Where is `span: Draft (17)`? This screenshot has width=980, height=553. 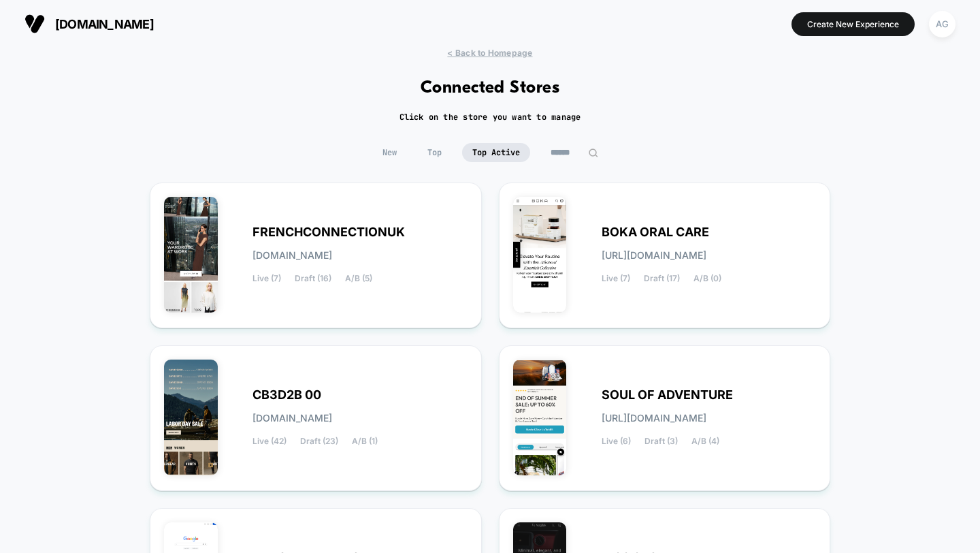 span: Draft (17) is located at coordinates (662, 278).